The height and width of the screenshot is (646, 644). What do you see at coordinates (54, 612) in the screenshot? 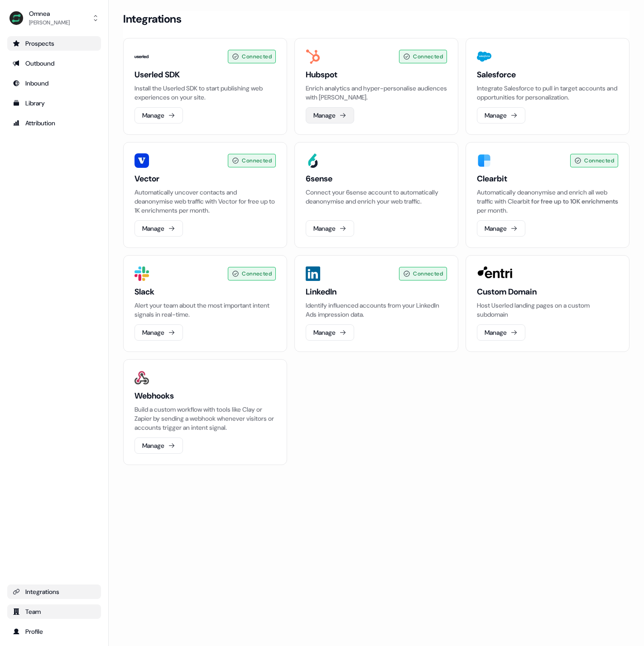
I see `div: Team` at bounding box center [54, 612].